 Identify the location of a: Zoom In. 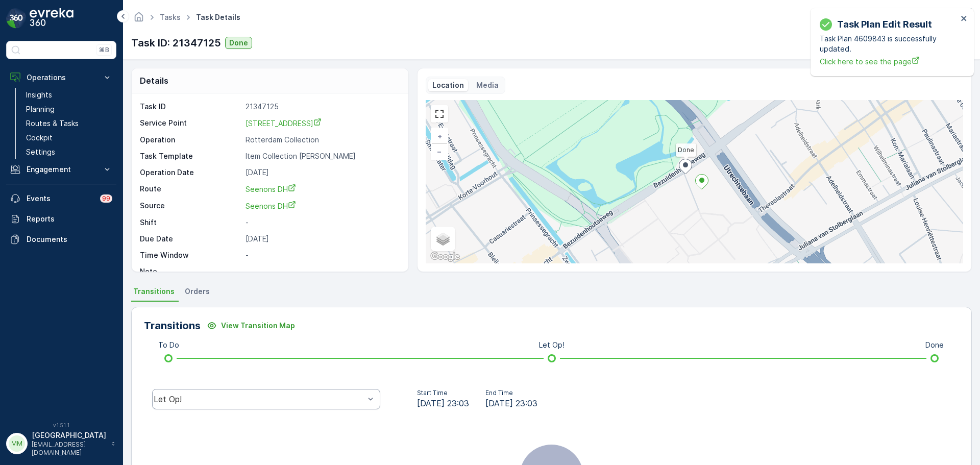
(440, 136).